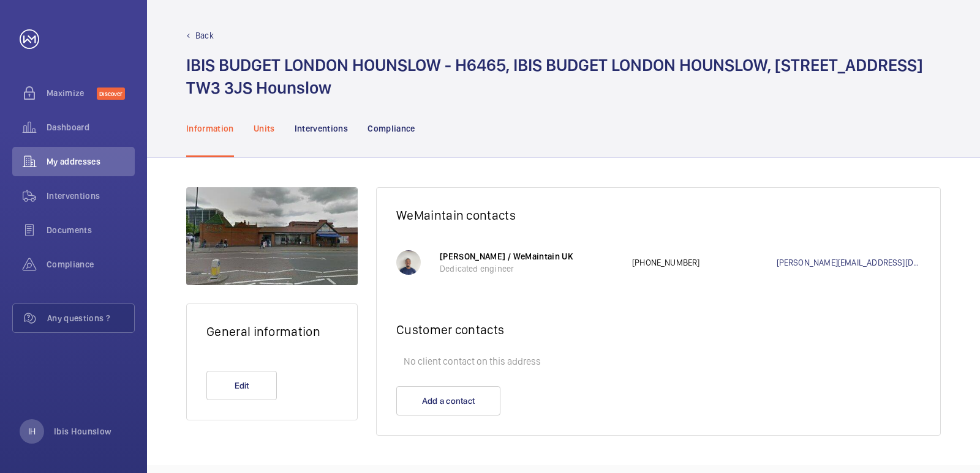 This screenshot has height=473, width=980. I want to click on p: Ibis Hounslow, so click(82, 431).